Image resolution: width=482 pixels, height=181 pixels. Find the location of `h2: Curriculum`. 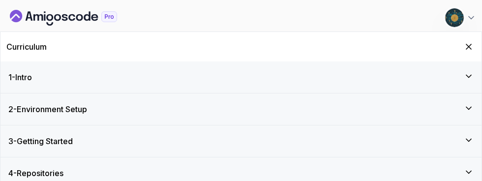

h2: Curriculum is located at coordinates (27, 47).